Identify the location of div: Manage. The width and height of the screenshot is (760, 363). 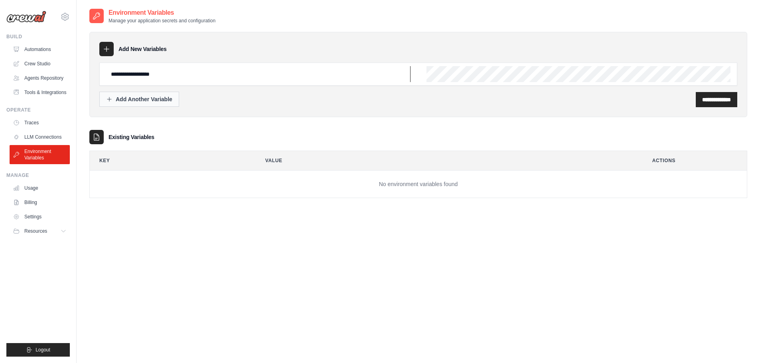
(38, 176).